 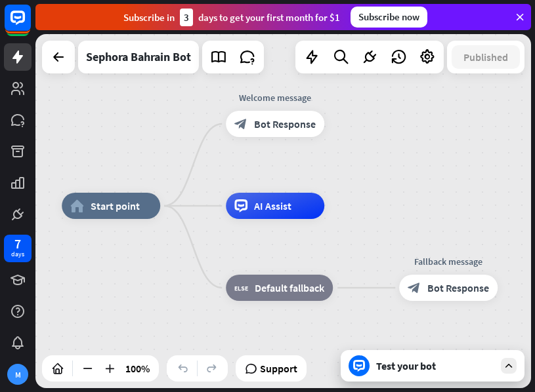 I want to click on div: Fallback message, so click(x=448, y=261).